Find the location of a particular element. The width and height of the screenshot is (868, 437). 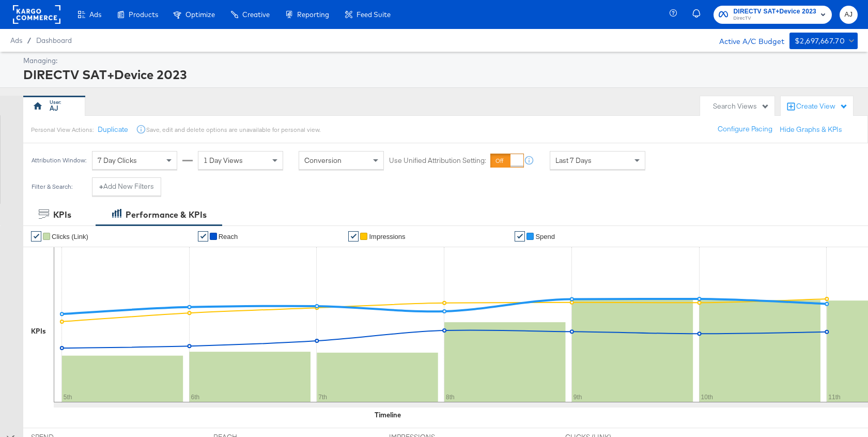

span: DirecTV is located at coordinates (775, 19).